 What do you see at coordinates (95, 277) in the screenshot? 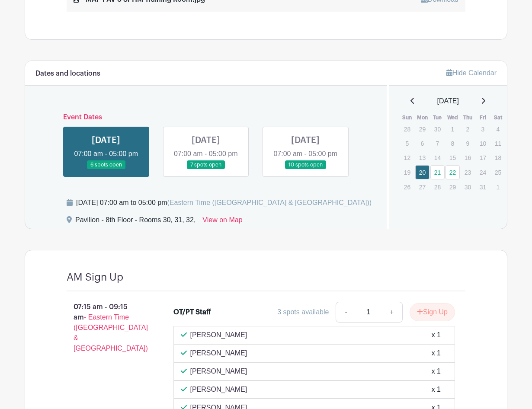
I see `h4: AM Sign Up` at bounding box center [95, 277].